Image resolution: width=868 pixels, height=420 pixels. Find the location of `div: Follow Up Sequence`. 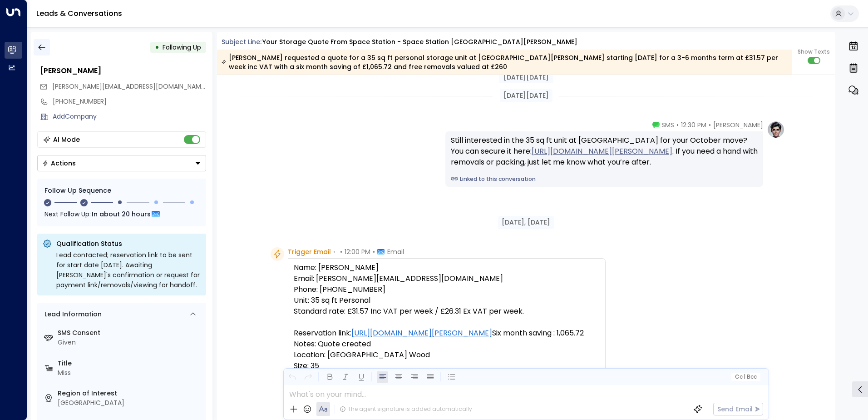

div: Follow Up Sequence is located at coordinates (122, 190).